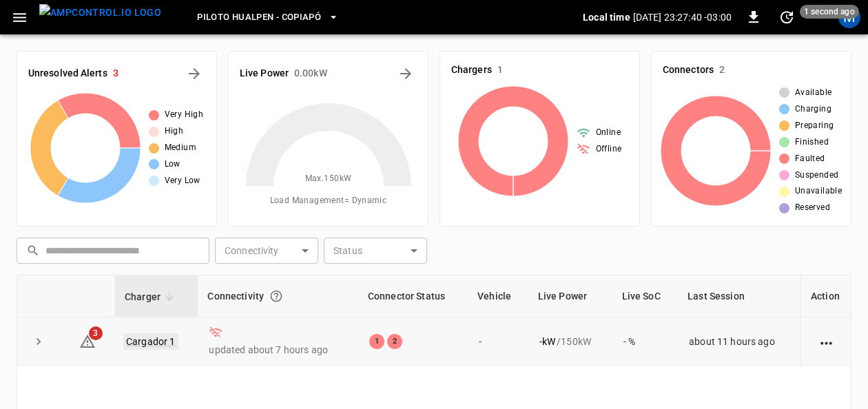 This screenshot has height=409, width=868. I want to click on button: Energy Overview, so click(405, 74).